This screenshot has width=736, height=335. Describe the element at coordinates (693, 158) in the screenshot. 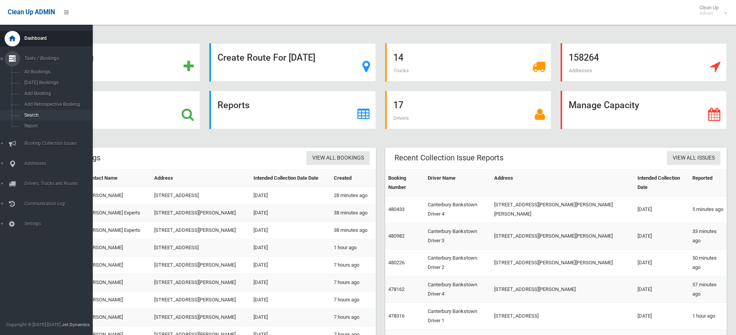

I see `a: View All Issues` at that location.